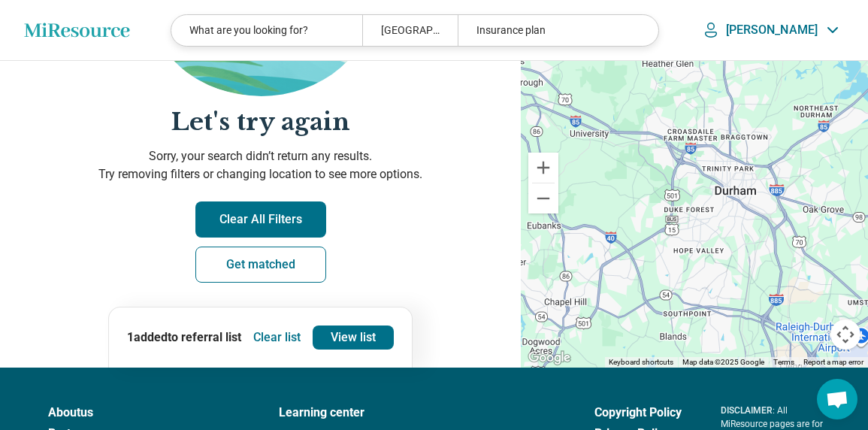  Describe the element at coordinates (143, 413) in the screenshot. I see `a: Aboutus` at that location.